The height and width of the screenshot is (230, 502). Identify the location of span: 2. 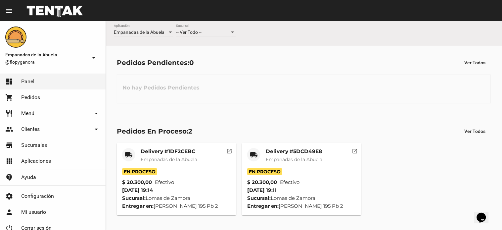
(190, 131).